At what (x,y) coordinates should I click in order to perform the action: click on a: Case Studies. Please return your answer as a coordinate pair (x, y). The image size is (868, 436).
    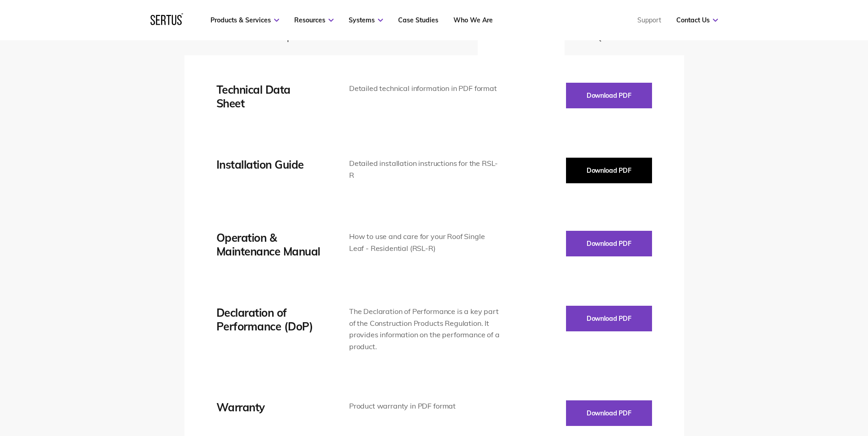
    Looking at the image, I should click on (419, 20).